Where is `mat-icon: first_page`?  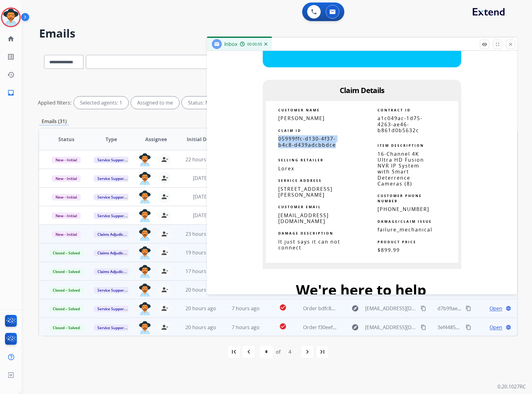 mat-icon: first_page is located at coordinates (234, 352).